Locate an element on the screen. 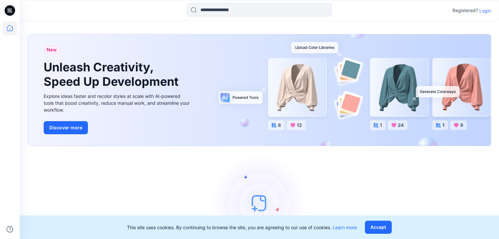 This screenshot has height=239, width=499. a: Discover more is located at coordinates (117, 128).